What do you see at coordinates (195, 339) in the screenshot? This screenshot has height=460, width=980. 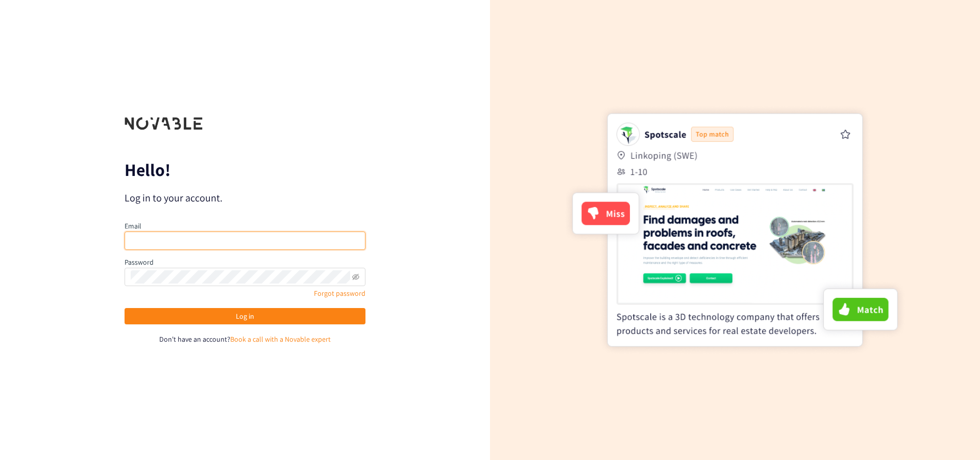 I see `span: Don't have an account?` at bounding box center [195, 339].